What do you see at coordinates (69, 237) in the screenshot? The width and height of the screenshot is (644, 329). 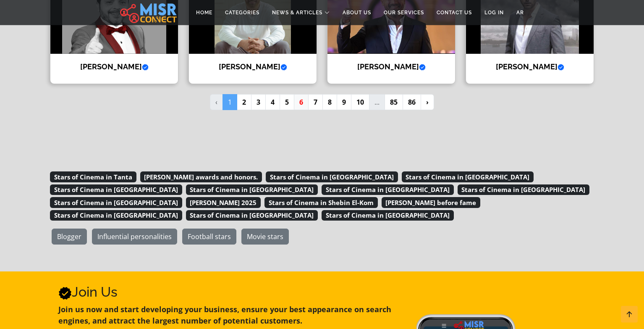 I see `a: Blogger` at bounding box center [69, 237].